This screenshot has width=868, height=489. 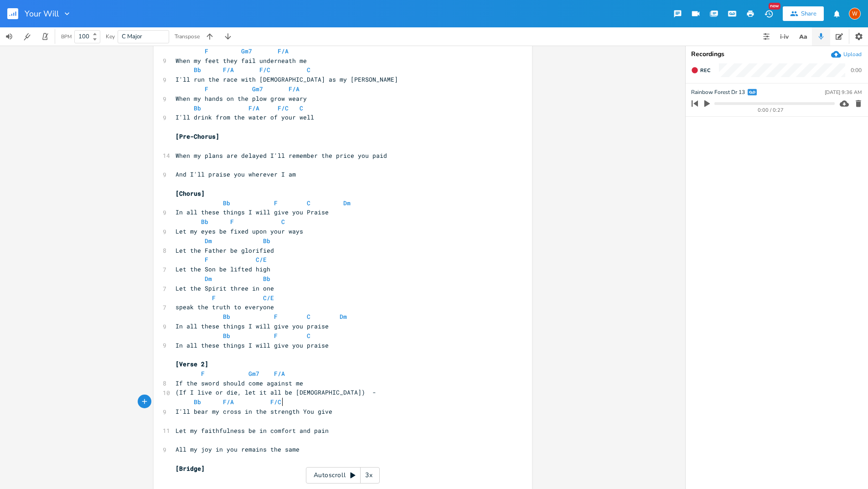 What do you see at coordinates (855, 14) in the screenshot?
I see `div: Worship Pastor` at bounding box center [855, 14].